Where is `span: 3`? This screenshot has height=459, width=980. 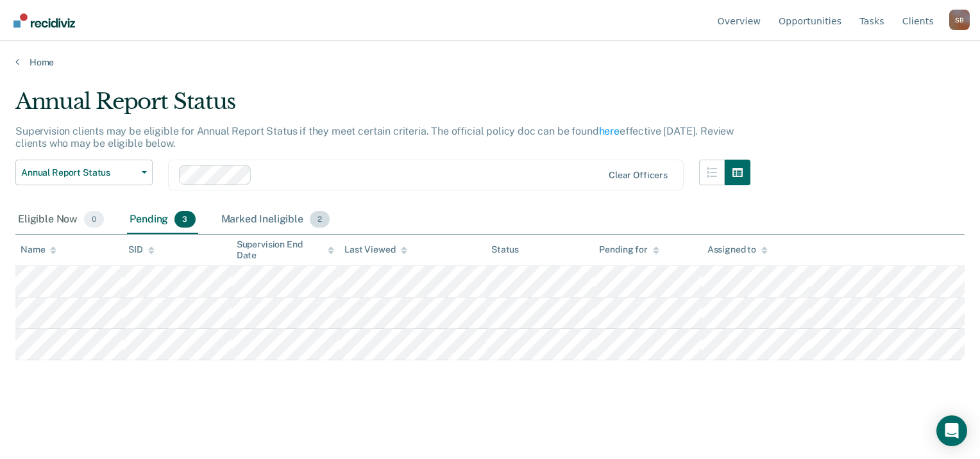
span: 3 is located at coordinates (185, 220).